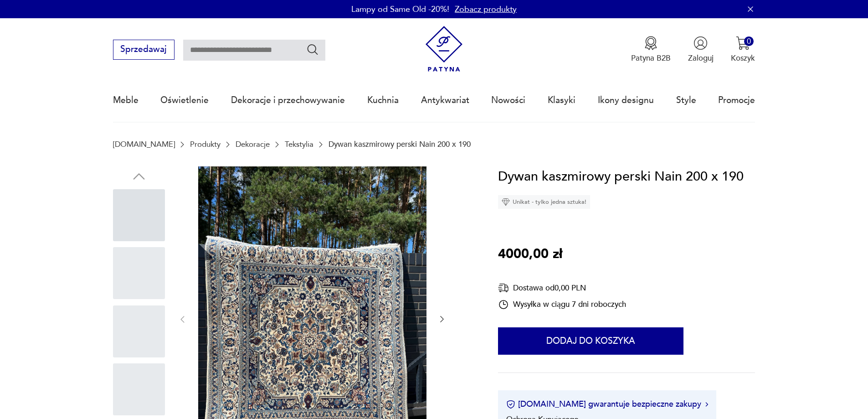  Describe the element at coordinates (700, 49) in the screenshot. I see `button: Zaloguj` at that location.